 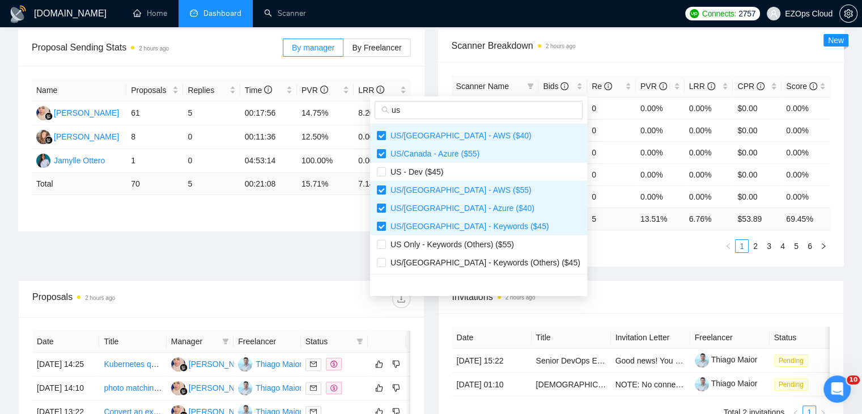 I want to click on a: TMThiago Maior, so click(x=270, y=387).